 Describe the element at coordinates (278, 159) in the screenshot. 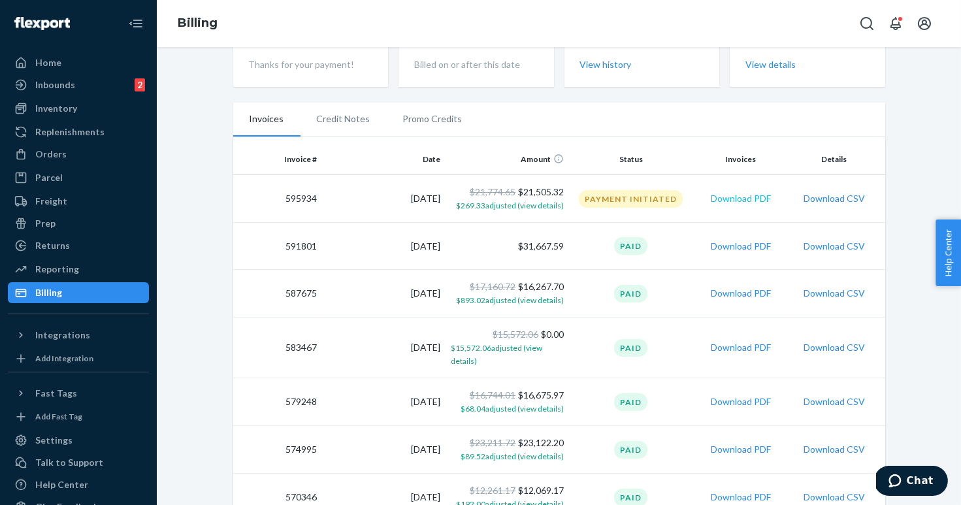

I see `th: Invoice #` at that location.